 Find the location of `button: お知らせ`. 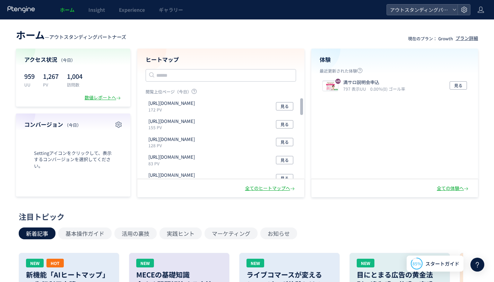

button: お知らせ is located at coordinates (279, 233).